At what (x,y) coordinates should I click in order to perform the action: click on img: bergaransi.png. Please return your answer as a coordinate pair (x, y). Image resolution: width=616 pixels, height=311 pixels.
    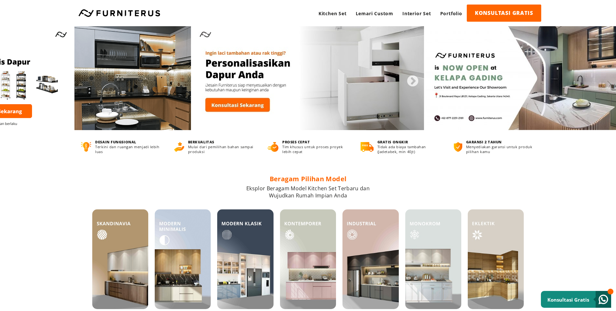
    Looking at the image, I should click on (458, 147).